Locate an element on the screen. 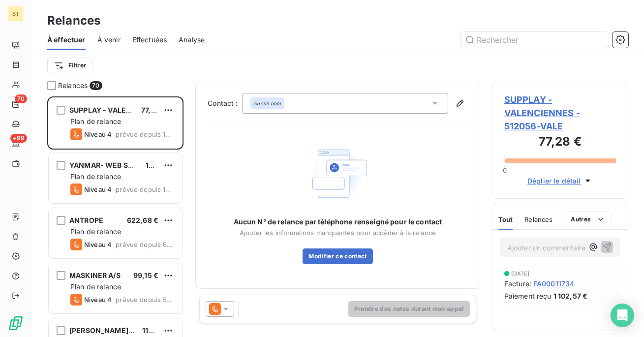 Image resolution: width=644 pixels, height=337 pixels. span: SUPPLAY - VALENCIENNES is located at coordinates (116, 110).